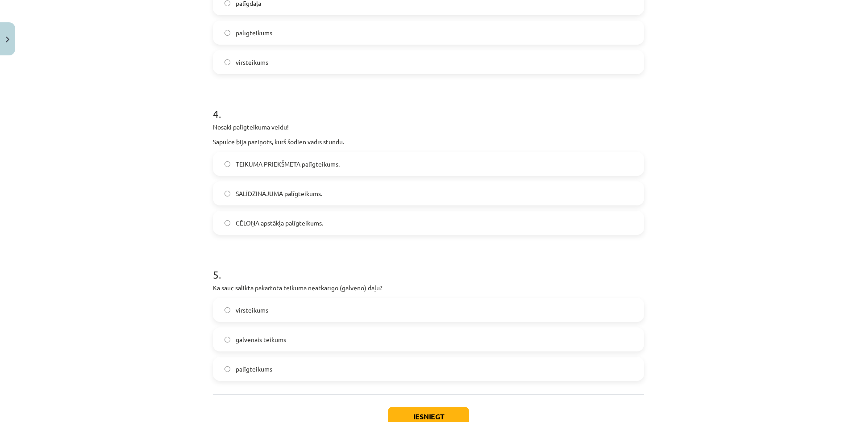 This screenshot has height=422, width=857. What do you see at coordinates (428, 287) in the screenshot?
I see `p: Kā sauc salikta pakārtota teikuma neatkarīgo (galveno) daļu?` at bounding box center [428, 287].